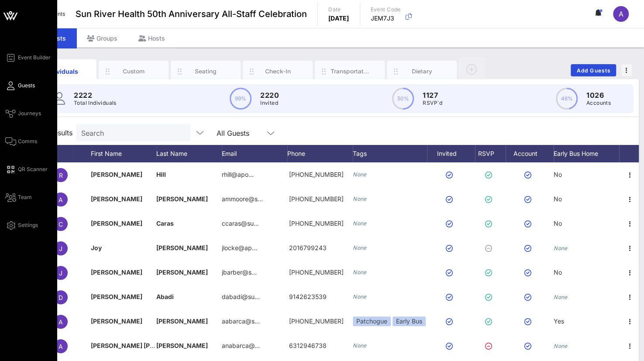  I want to click on span: Yes, so click(558, 321).